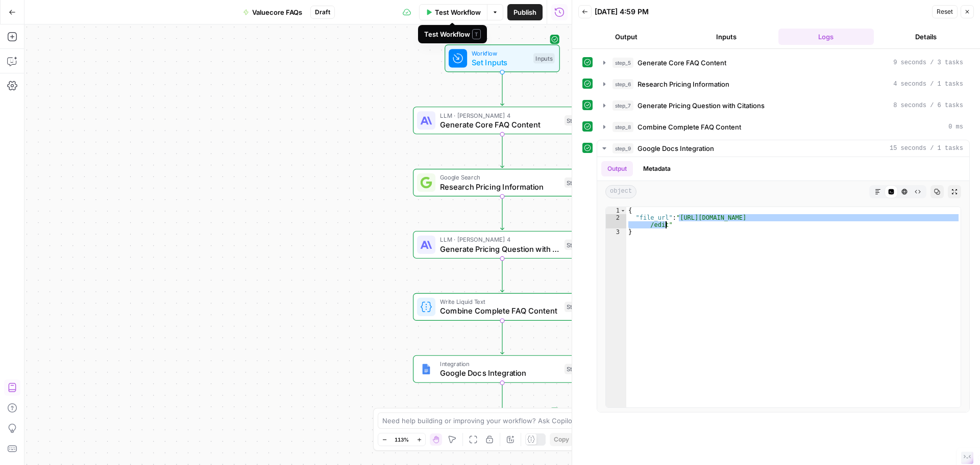  What do you see at coordinates (273, 13) in the screenshot?
I see `button: Valuecore FAQs` at bounding box center [273, 13].